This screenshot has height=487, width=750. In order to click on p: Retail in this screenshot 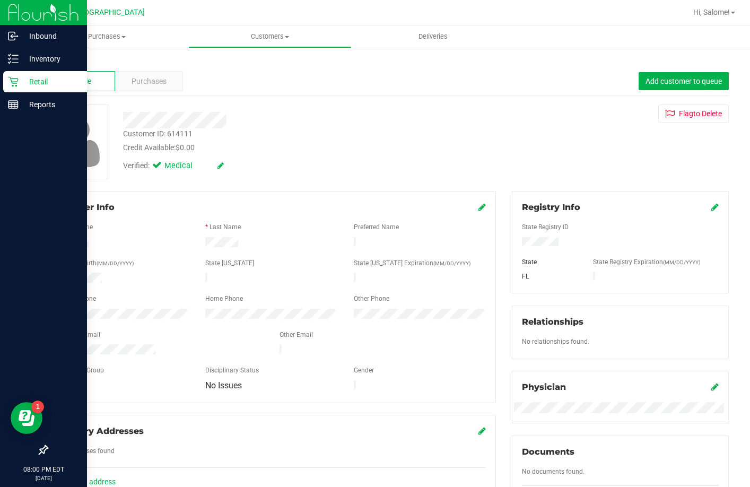, I will do `click(50, 82)`.